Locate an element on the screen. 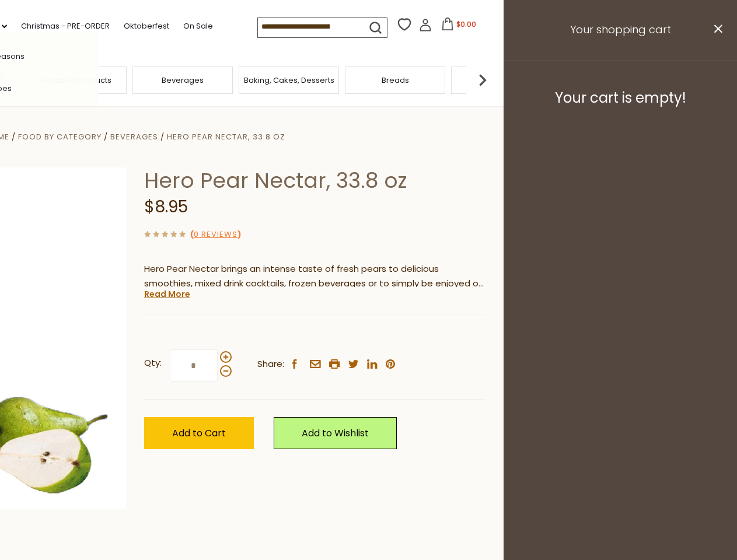  span: Breads is located at coordinates (395, 80).